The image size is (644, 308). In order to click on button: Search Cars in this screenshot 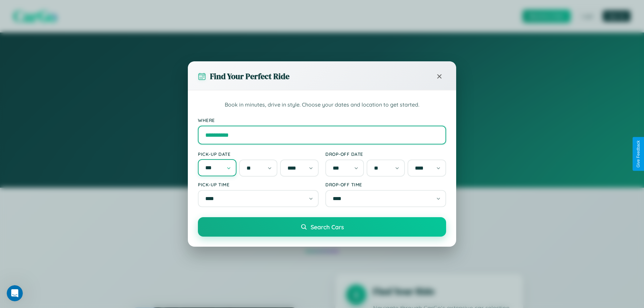, I will do `click(322, 227)`.